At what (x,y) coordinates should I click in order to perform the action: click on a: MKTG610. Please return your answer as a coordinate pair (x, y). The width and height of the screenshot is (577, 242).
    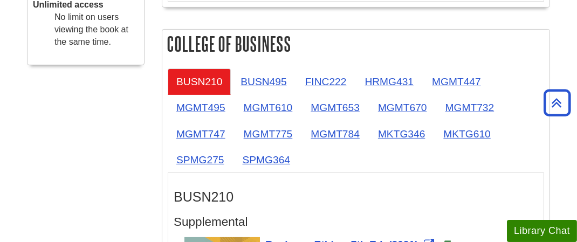
    Looking at the image, I should click on (467, 134).